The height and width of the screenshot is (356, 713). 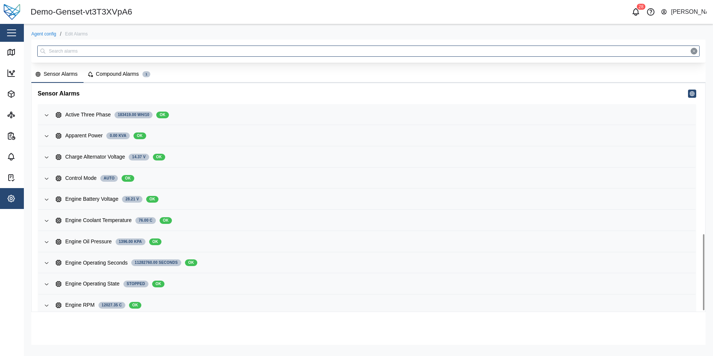 I want to click on div: Map, so click(x=27, y=52).